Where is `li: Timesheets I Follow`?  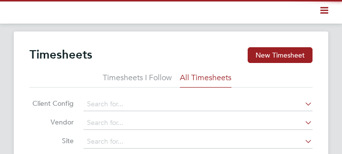
li: Timesheets I Follow is located at coordinates (137, 80).